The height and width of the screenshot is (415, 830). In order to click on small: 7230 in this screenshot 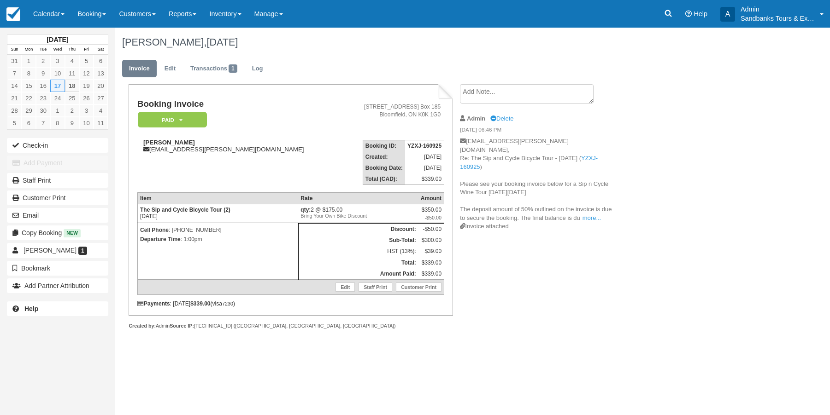, I will do `click(228, 304)`.